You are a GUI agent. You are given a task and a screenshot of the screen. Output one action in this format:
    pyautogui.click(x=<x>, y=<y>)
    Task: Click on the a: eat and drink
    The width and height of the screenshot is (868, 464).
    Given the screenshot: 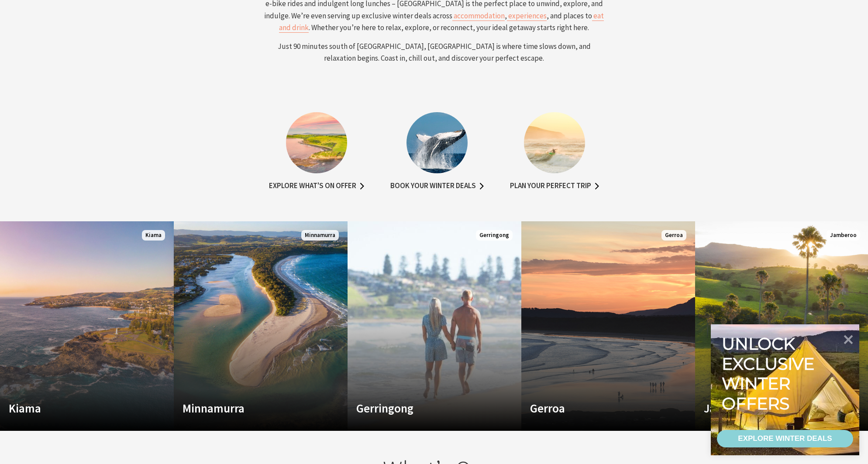 What is the action you would take?
    pyautogui.click(x=442, y=22)
    